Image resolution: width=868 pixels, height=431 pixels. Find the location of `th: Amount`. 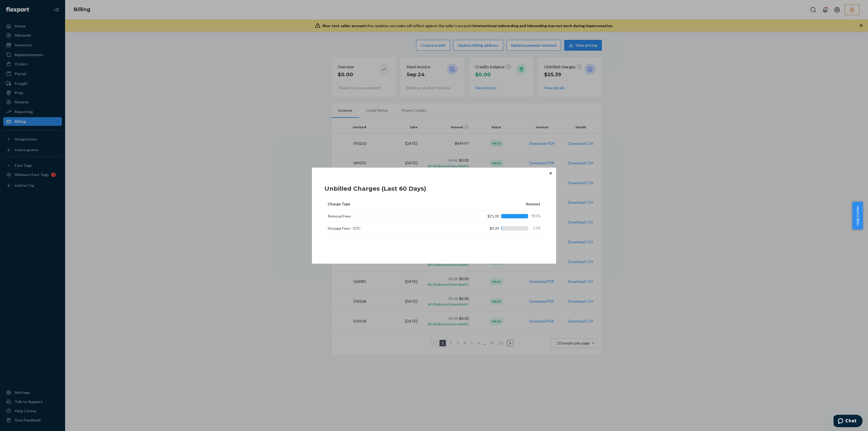

th: Amount is located at coordinates (502, 204).